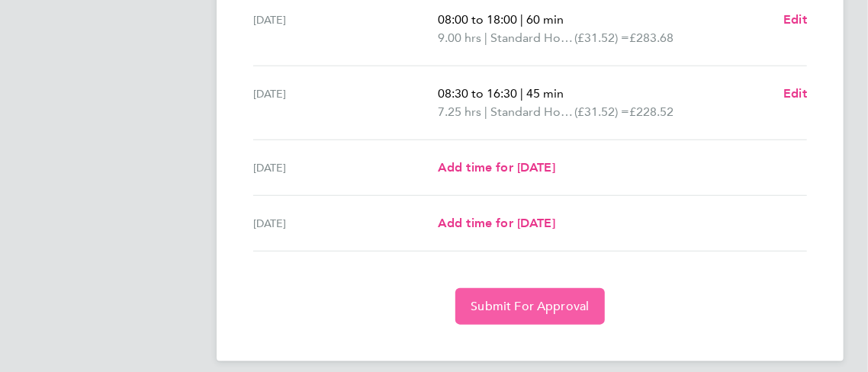  I want to click on span: Submit For Approval, so click(529, 307).